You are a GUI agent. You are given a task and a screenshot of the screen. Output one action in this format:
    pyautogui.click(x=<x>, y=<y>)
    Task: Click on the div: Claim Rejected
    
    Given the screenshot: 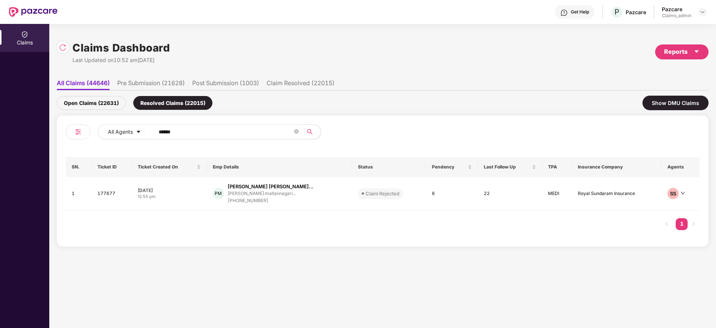 What is the action you would take?
    pyautogui.click(x=382, y=193)
    